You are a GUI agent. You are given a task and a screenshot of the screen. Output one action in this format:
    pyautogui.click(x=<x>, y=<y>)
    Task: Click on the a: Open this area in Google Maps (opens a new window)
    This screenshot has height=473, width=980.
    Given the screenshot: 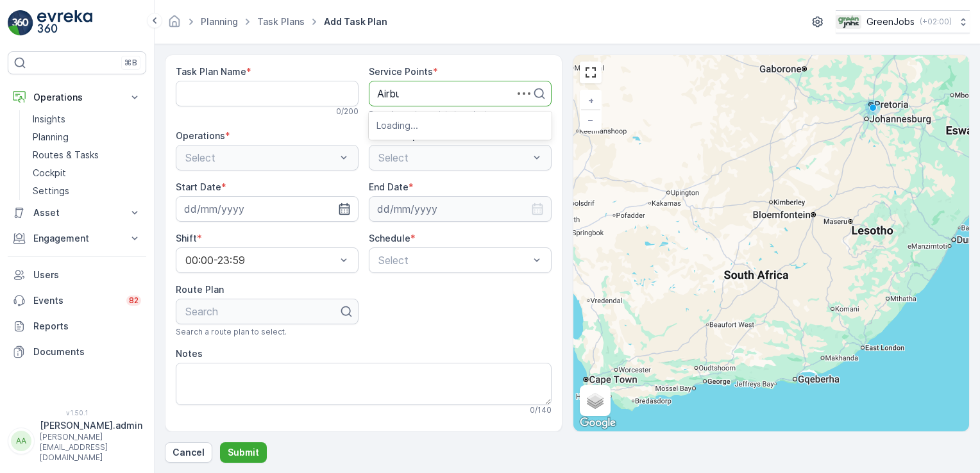 What is the action you would take?
    pyautogui.click(x=597, y=423)
    